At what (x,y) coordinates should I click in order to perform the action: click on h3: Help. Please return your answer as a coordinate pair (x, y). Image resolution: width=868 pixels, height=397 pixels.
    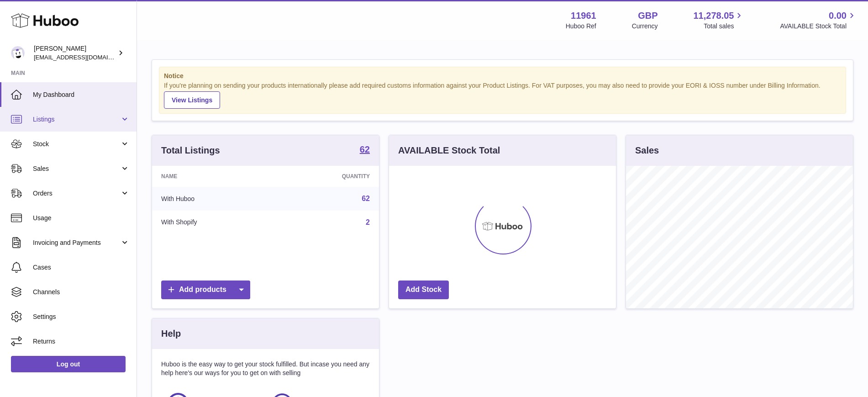
    Looking at the image, I should click on (171, 334).